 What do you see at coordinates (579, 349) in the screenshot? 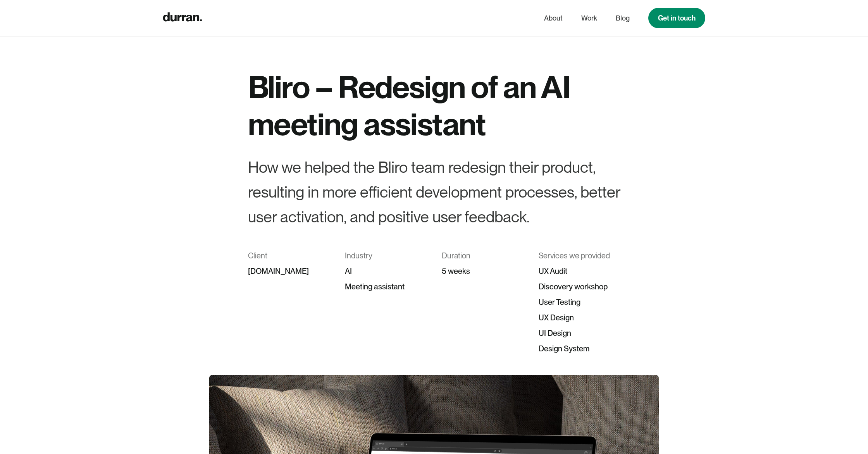
I see `div: Design System` at bounding box center [579, 349].